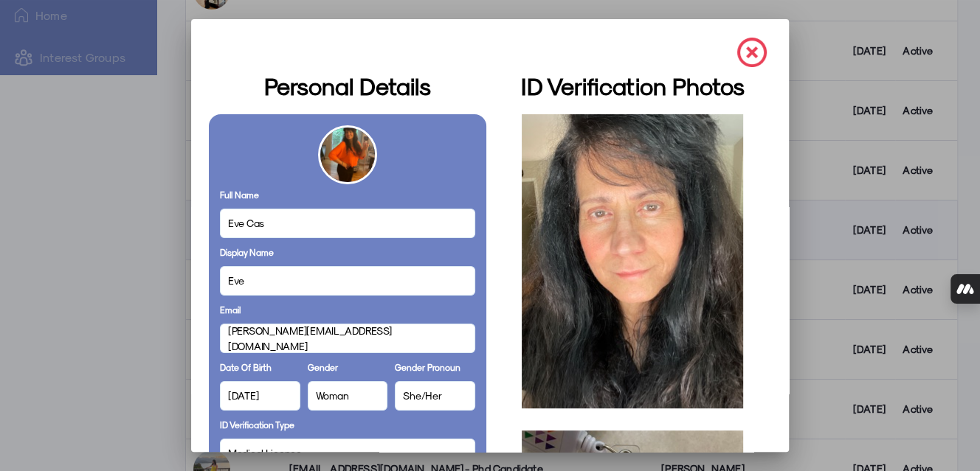  I want to click on label: Email, so click(230, 310).